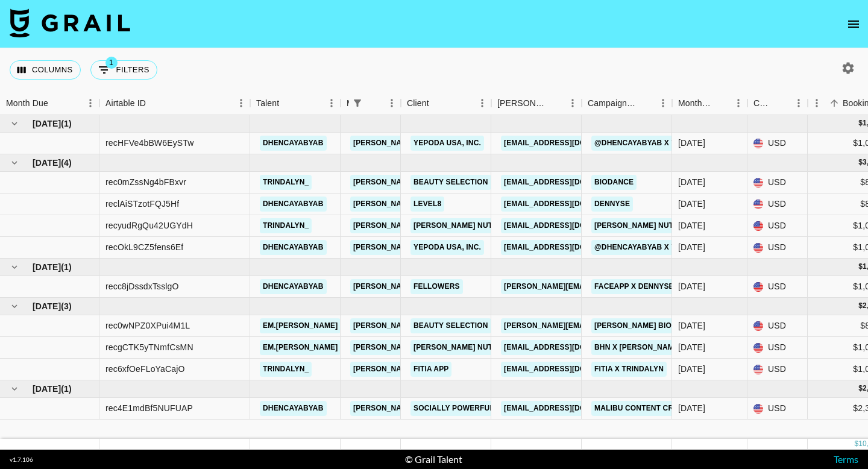 This screenshot has height=469, width=868. Describe the element at coordinates (66, 163) in the screenshot. I see `span: ( 4 )` at that location.